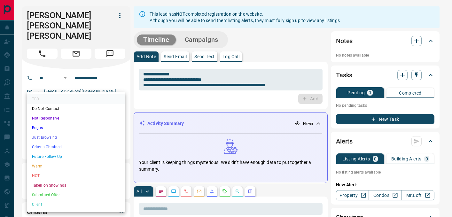 Image resolution: width=452 pixels, height=217 pixels. I want to click on li: Taken on Showings, so click(76, 185).